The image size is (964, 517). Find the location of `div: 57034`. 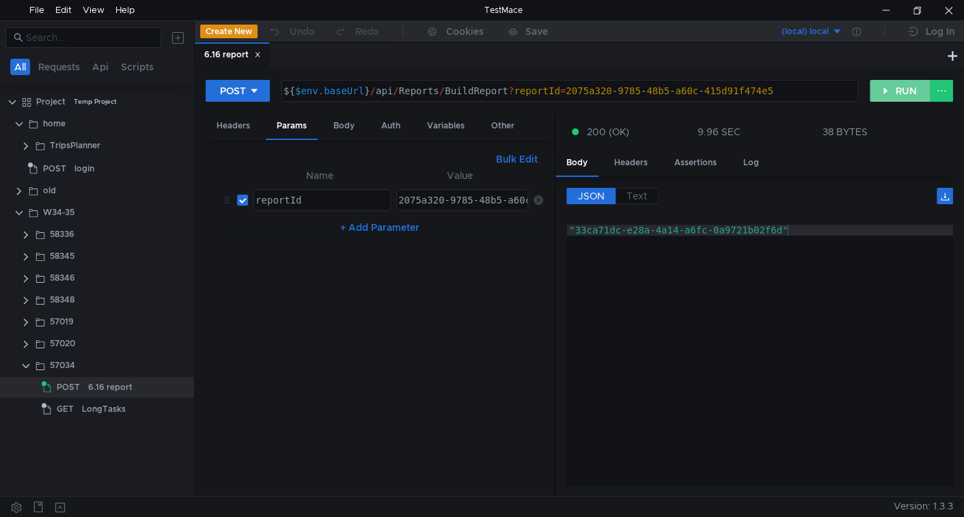

div: 57034 is located at coordinates (62, 365).